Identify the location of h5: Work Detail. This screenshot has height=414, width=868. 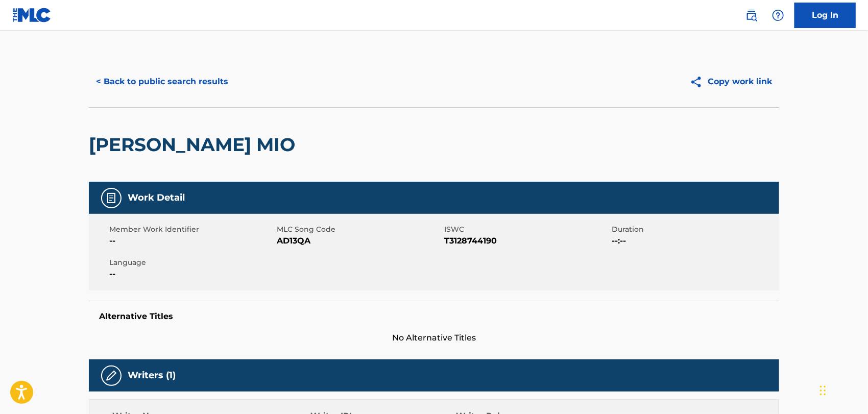
(156, 198).